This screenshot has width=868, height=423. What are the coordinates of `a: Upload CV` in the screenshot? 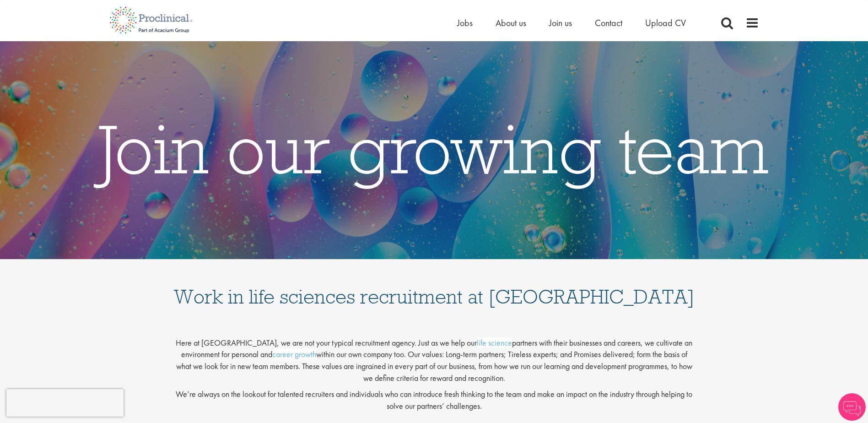 It's located at (665, 23).